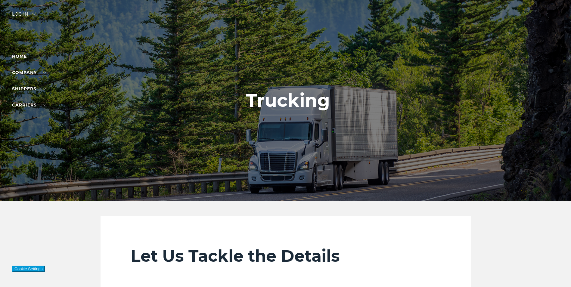 This screenshot has width=571, height=287. What do you see at coordinates (34, 14) in the screenshot?
I see `img: arrow` at bounding box center [34, 14].